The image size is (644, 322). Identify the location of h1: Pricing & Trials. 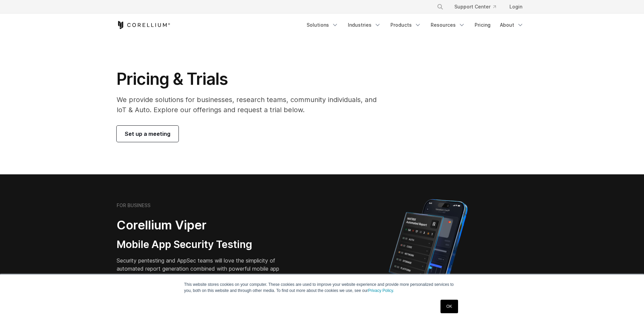
(251, 79).